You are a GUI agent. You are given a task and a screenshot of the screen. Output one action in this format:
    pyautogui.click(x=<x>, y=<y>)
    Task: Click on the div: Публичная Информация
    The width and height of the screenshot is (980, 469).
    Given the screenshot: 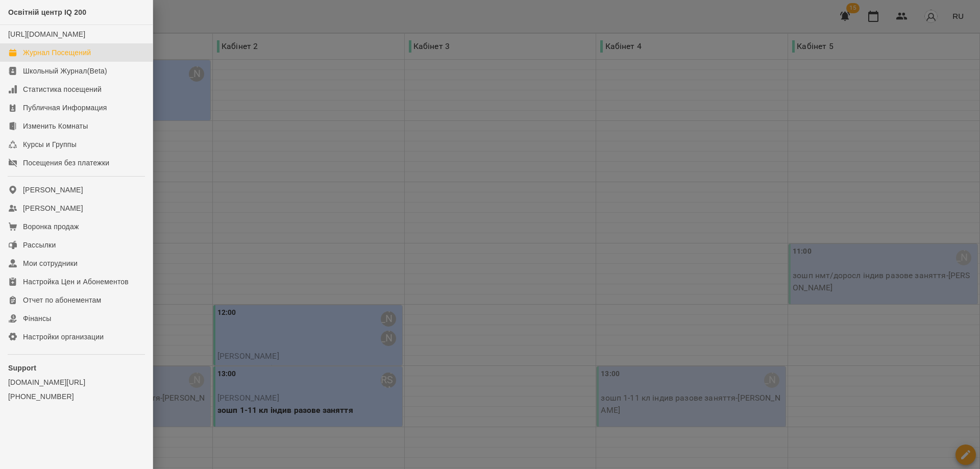 What is the action you would take?
    pyautogui.click(x=65, y=108)
    